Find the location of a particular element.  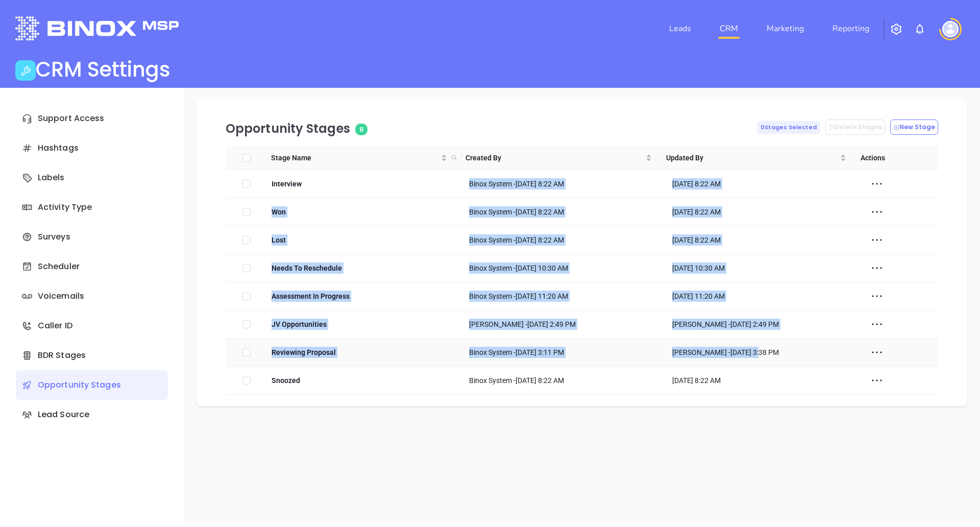

span: Updated By is located at coordinates (752, 158).